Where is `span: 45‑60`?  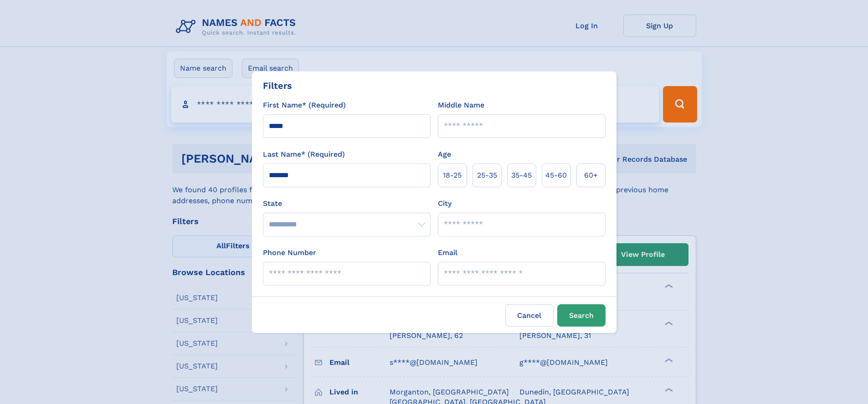
span: 45‑60 is located at coordinates (556, 175).